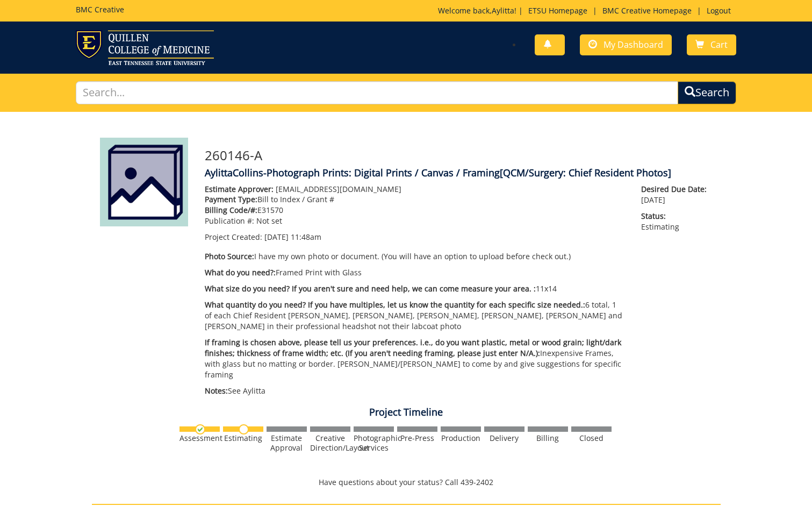 This screenshot has width=812, height=513. I want to click on button: Search, so click(706, 92).